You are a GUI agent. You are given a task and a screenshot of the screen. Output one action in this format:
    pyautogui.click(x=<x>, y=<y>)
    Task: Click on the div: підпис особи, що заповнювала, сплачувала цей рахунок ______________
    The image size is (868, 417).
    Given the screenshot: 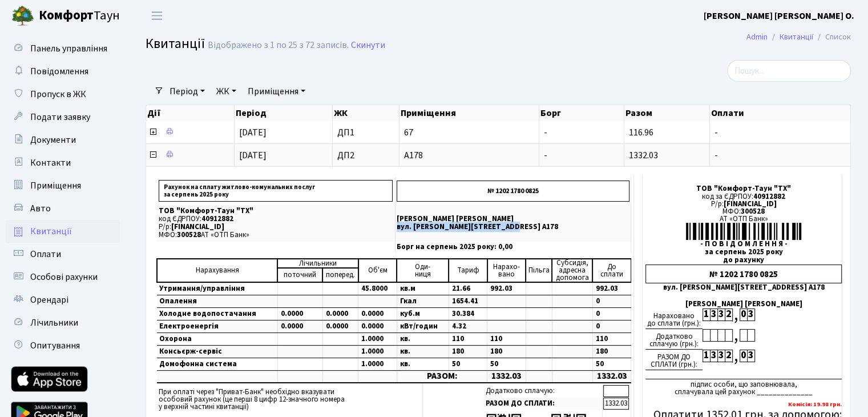 What is the action you would take?
    pyautogui.click(x=744, y=387)
    